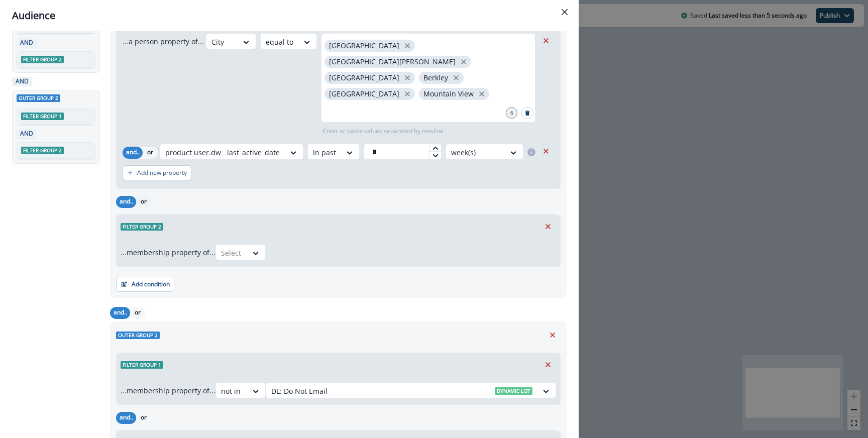 This screenshot has height=438, width=868. Describe the element at coordinates (384, 131) in the screenshot. I see `p: Enter or paste values separated by newline` at that location.